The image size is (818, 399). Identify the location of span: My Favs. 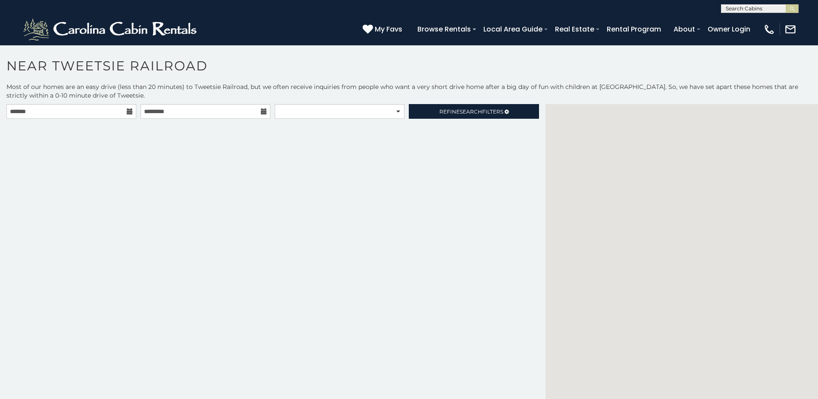
(389, 29).